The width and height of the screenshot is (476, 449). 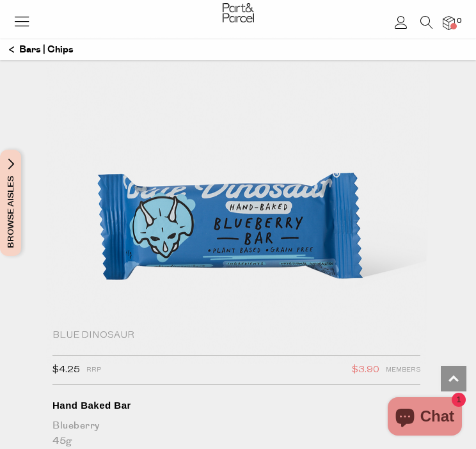 What do you see at coordinates (93, 371) in the screenshot?
I see `span: RRP` at bounding box center [93, 371].